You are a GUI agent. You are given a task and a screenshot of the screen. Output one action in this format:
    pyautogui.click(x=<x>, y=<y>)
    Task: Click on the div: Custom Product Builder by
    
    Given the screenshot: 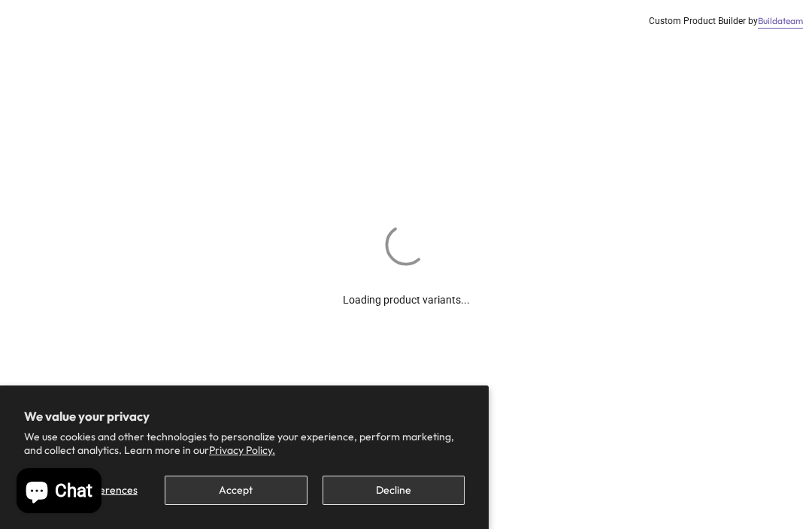 What is the action you would take?
    pyautogui.click(x=726, y=21)
    